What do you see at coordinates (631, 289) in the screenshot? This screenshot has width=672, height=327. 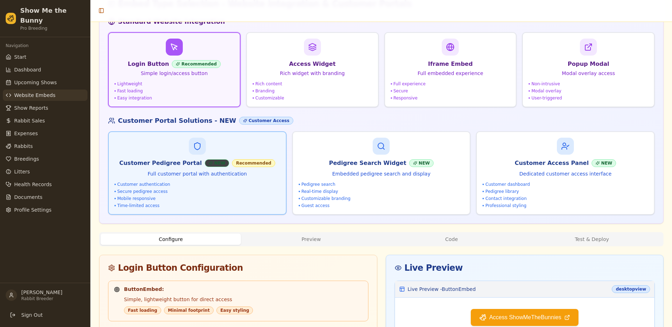 I see `div: desktop view` at bounding box center [631, 289].